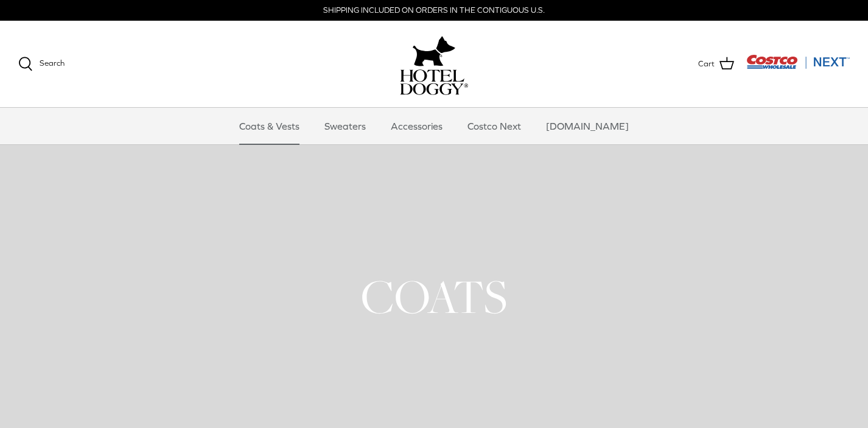  I want to click on img: Costco Next, so click(798, 62).